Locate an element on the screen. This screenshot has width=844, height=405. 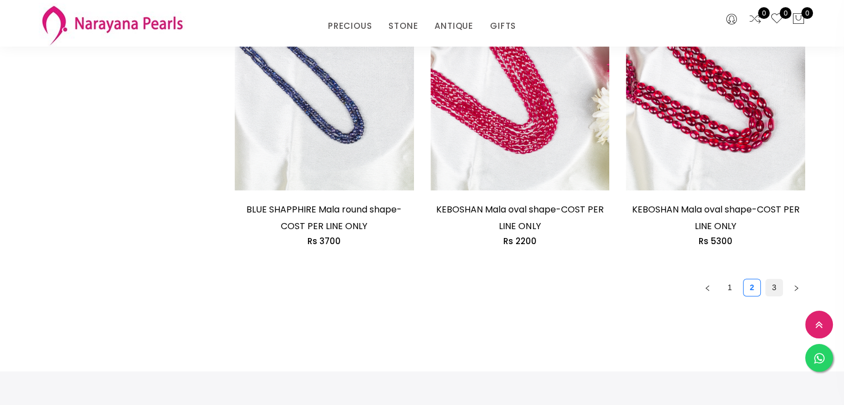
button: right is located at coordinates (797, 288).